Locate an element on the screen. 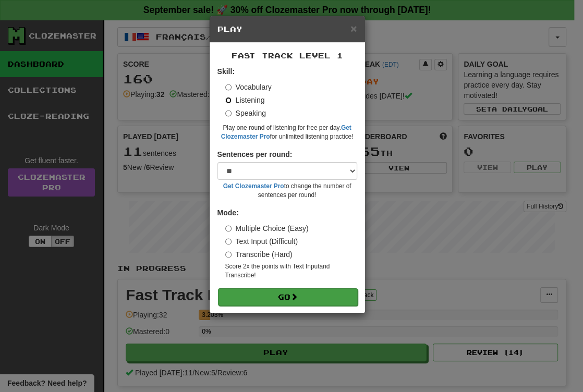 This screenshot has width=583, height=392. label: Multiple Choice (Easy) is located at coordinates (267, 229).